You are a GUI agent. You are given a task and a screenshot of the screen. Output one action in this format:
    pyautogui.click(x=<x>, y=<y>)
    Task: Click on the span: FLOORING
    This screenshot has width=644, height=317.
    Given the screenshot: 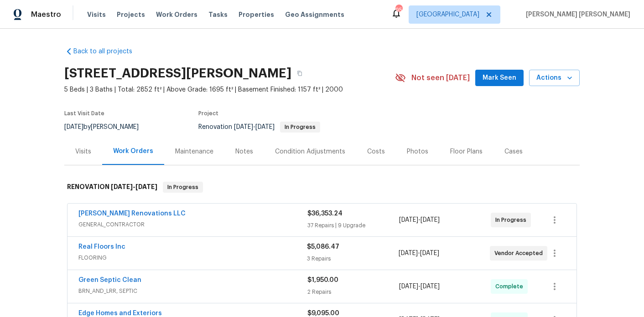 What is the action you would take?
    pyautogui.click(x=193, y=258)
    